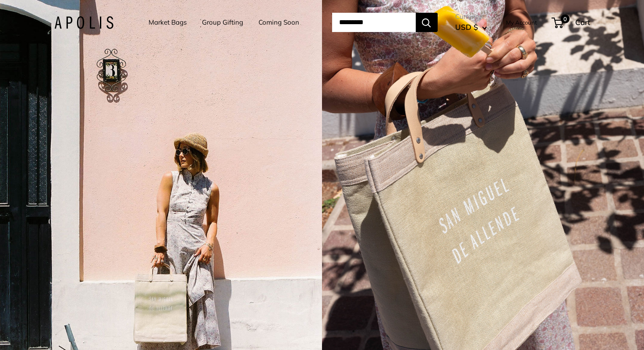 Image resolution: width=644 pixels, height=350 pixels. I want to click on a: Group Gifting, so click(223, 23).